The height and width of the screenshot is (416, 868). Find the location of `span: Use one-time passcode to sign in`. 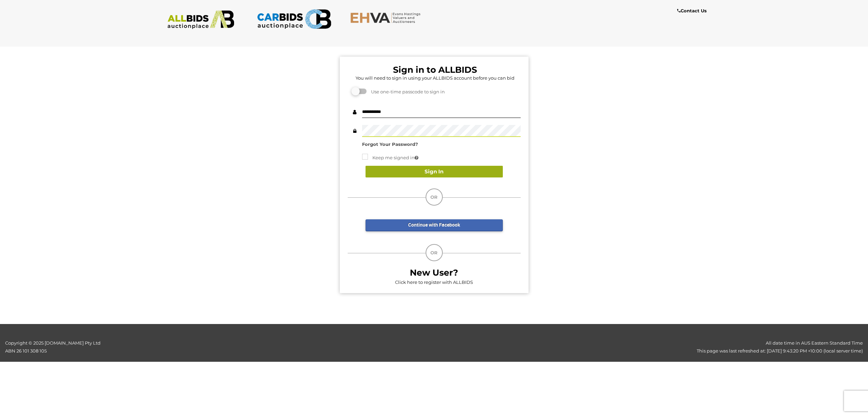

span: Use one-time passcode to sign in is located at coordinates (406, 91).